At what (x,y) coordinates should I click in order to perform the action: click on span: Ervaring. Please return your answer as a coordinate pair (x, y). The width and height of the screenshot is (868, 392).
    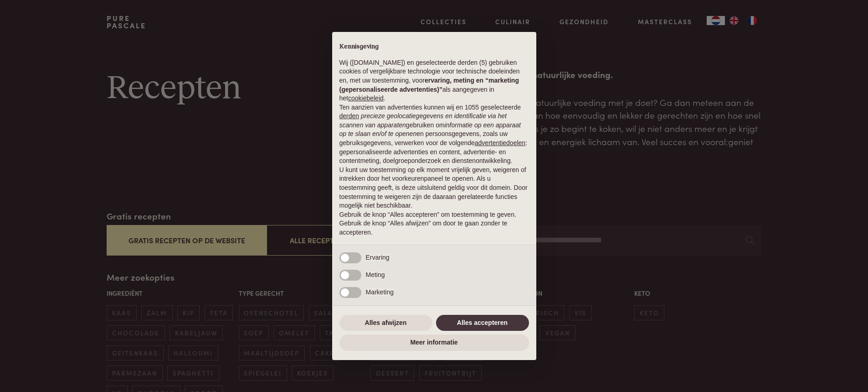
    Looking at the image, I should click on (378, 257).